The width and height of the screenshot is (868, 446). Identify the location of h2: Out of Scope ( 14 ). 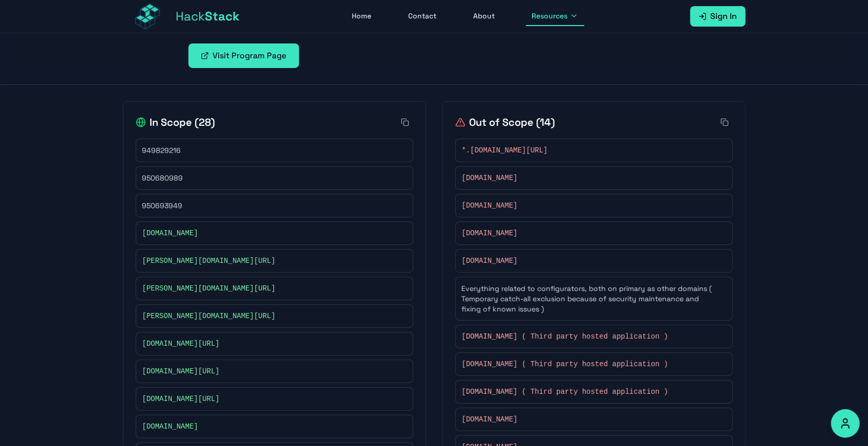
(505, 122).